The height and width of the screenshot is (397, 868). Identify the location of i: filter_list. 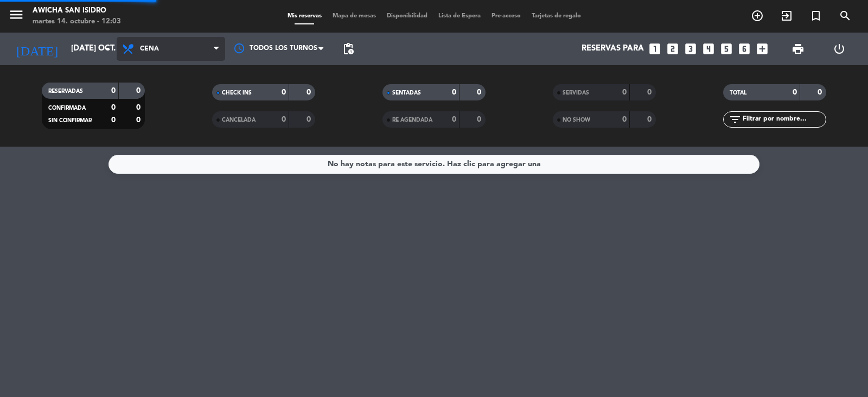
(735, 120).